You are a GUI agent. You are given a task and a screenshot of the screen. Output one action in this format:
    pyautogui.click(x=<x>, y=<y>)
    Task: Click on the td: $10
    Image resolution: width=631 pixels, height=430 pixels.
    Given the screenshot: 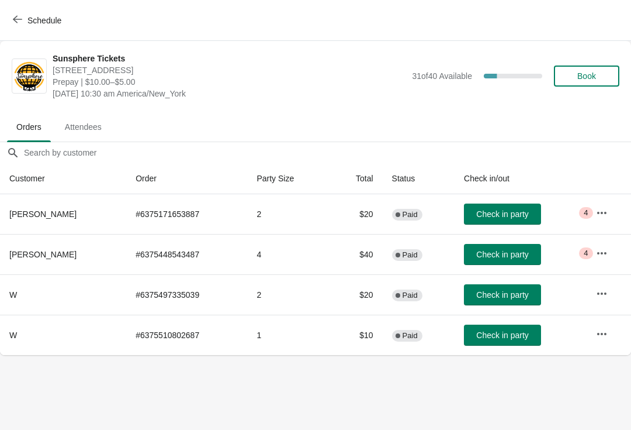 What is the action you would take?
    pyautogui.click(x=356, y=334)
    